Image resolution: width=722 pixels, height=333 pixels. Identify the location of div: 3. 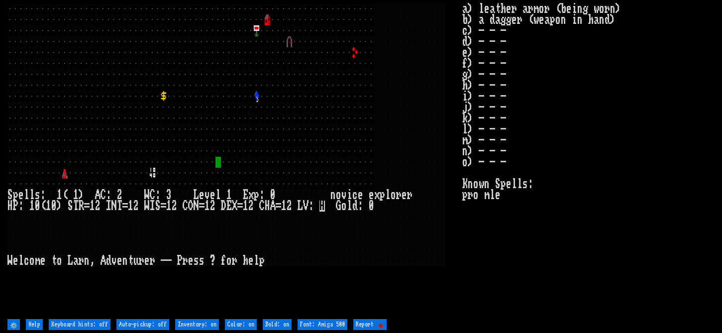
(169, 195).